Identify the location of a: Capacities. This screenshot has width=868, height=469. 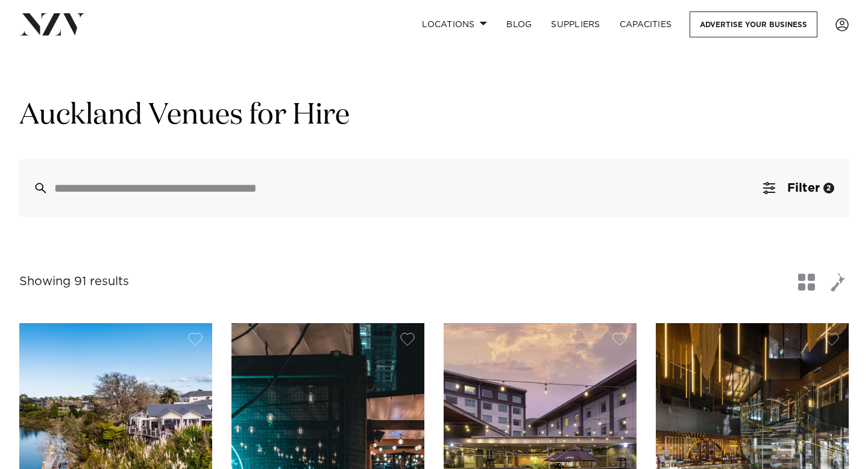
(645, 24).